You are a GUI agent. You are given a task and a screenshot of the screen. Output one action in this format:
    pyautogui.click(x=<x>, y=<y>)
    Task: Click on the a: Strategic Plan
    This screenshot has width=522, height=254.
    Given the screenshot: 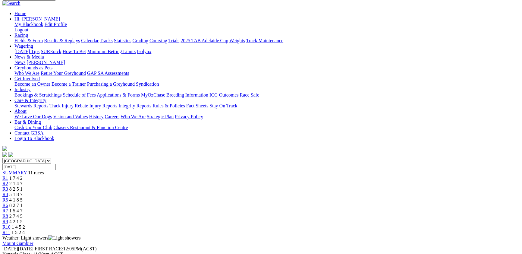 What is the action you would take?
    pyautogui.click(x=160, y=116)
    